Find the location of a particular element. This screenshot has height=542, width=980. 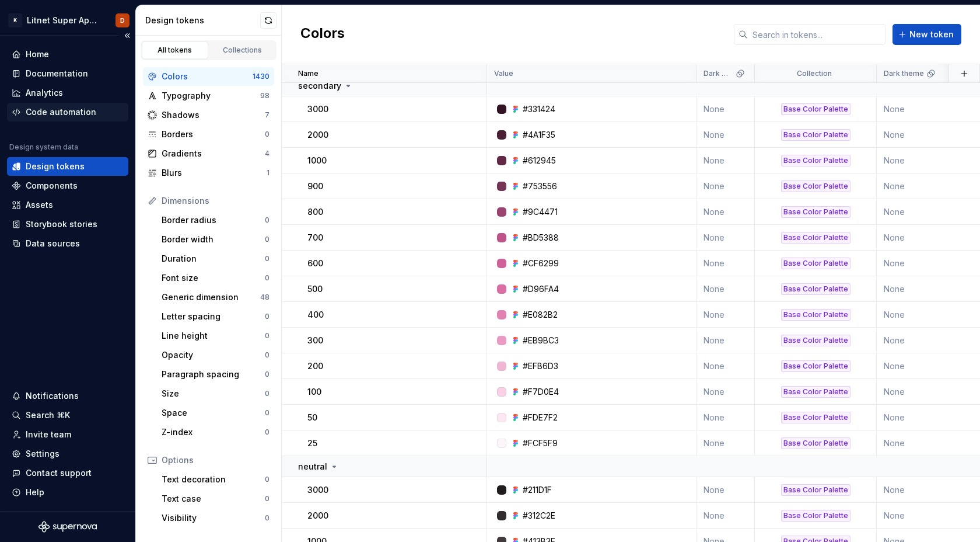

div: D is located at coordinates (123, 20).